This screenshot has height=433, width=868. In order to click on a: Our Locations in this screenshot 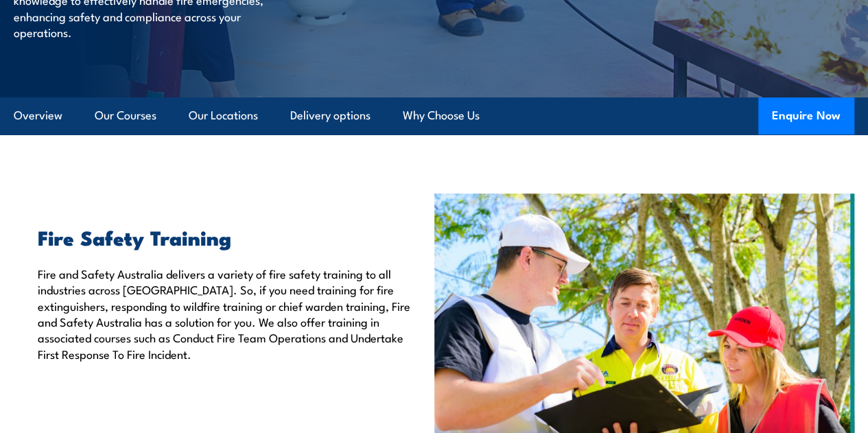, I will do `click(223, 115)`.